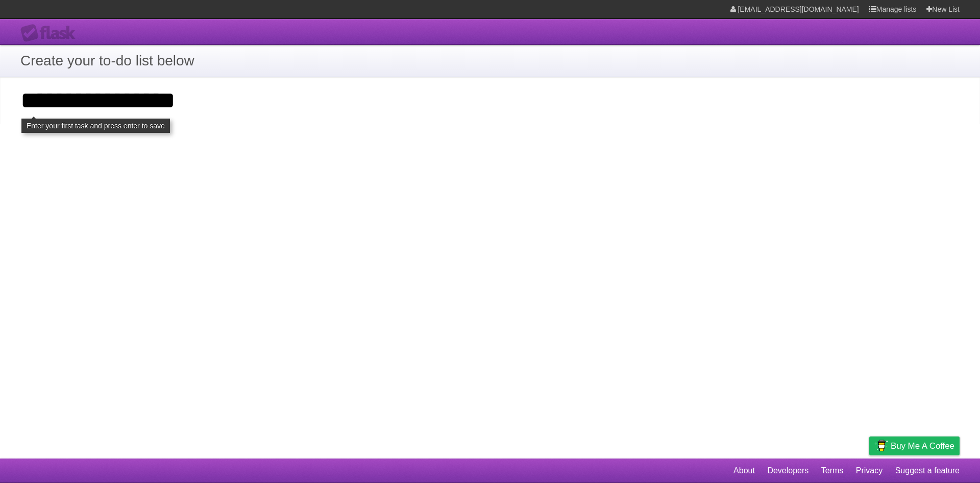 This screenshot has height=483, width=980. What do you see at coordinates (881, 446) in the screenshot?
I see `img: Buy me a coffee` at bounding box center [881, 446].